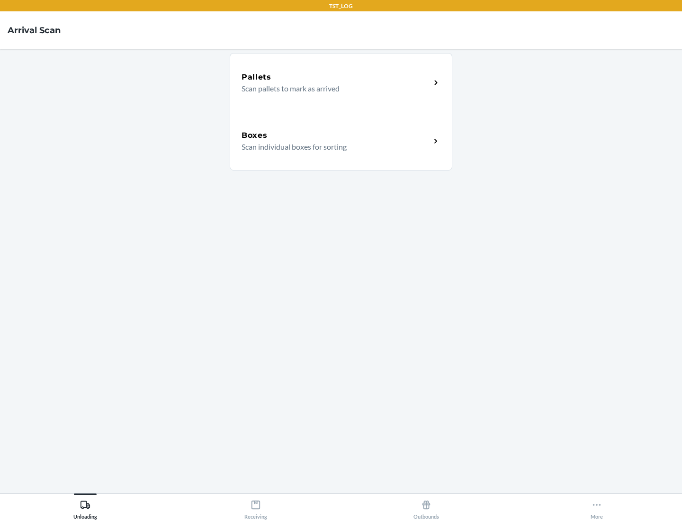 Image resolution: width=682 pixels, height=521 pixels. Describe the element at coordinates (254, 135) in the screenshot. I see `h5: Boxes` at that location.